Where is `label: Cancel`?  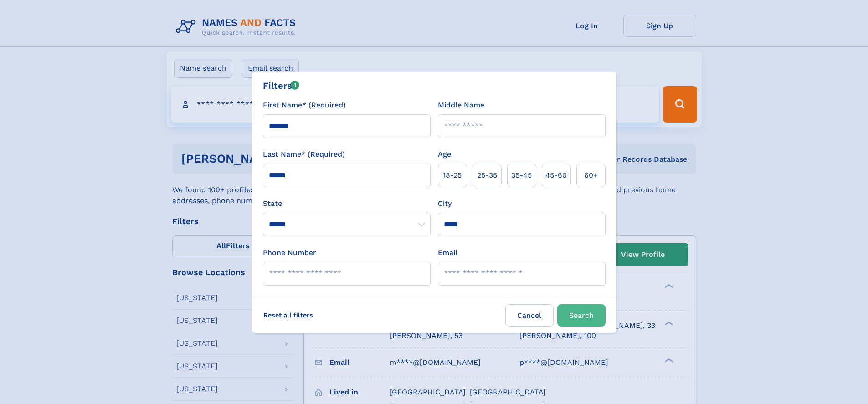
label: Cancel is located at coordinates (530, 315).